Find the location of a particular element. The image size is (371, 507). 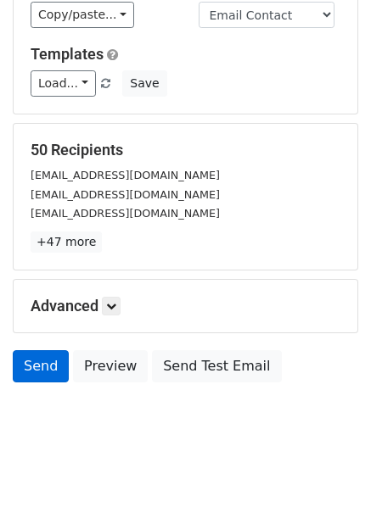

h5: 50 Recipients is located at coordinates (185, 150).